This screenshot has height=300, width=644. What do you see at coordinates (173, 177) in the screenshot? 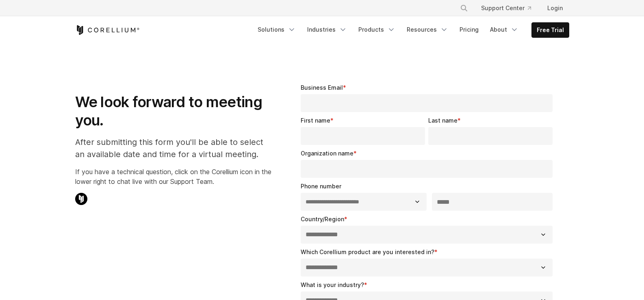
I see `p: If you have a technical question, click on the Corellium icon in the lower right to chat live wit...` at bounding box center [173, 177].